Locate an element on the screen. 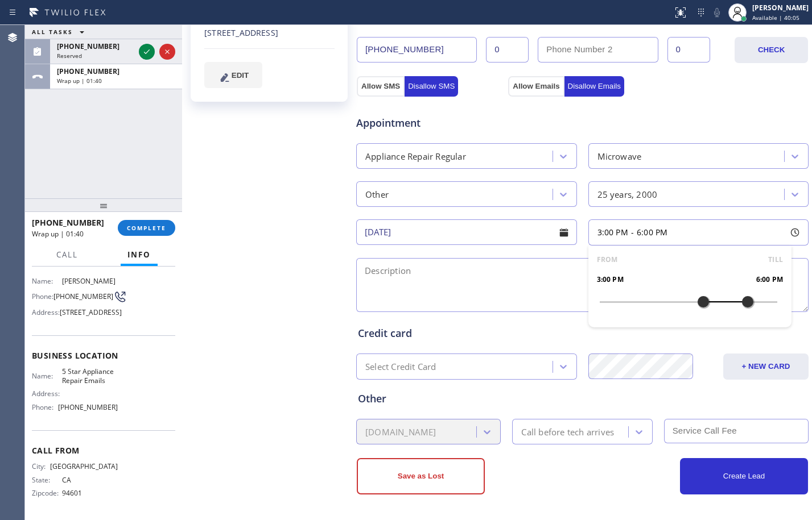 Image resolution: width=812 pixels, height=520 pixels. button: Allow SMS is located at coordinates (380, 86).